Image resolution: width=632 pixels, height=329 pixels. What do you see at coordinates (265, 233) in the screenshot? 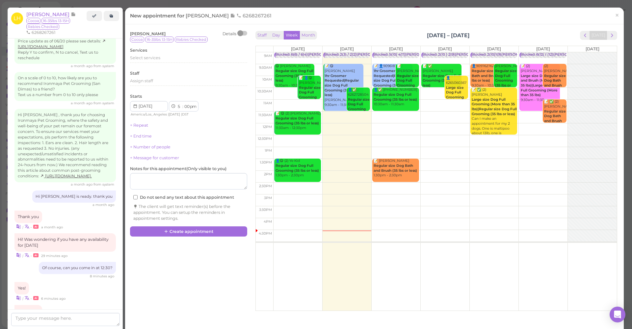
I see `span: 4:30pm` at bounding box center [265, 233].